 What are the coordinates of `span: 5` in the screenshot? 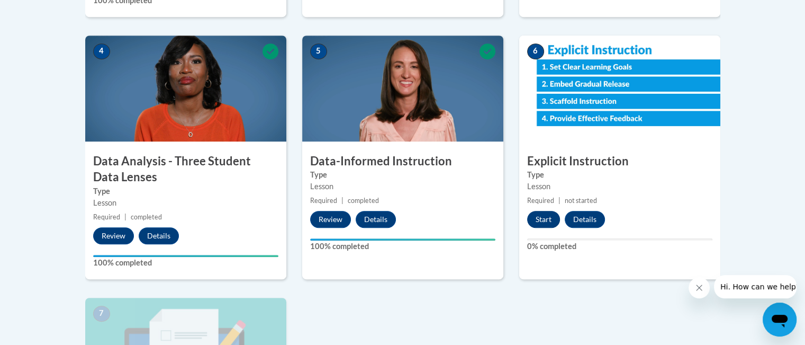 It's located at (319, 51).